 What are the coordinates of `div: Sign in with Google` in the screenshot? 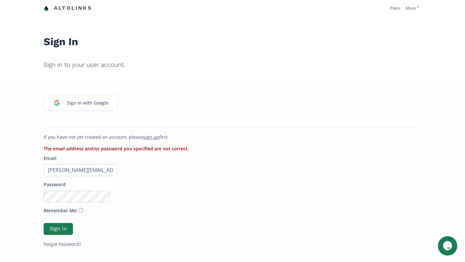 It's located at (87, 103).